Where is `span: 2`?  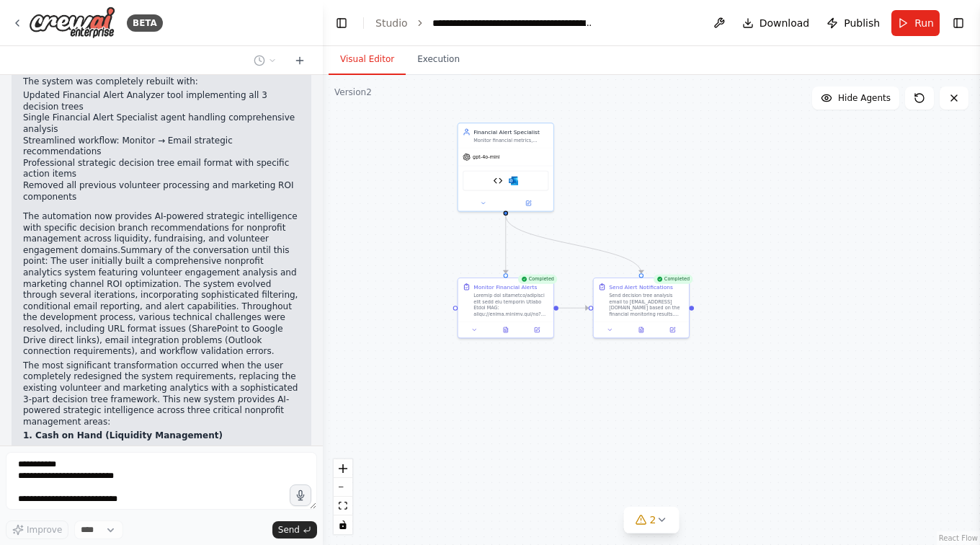
span: 2 is located at coordinates (653, 520).